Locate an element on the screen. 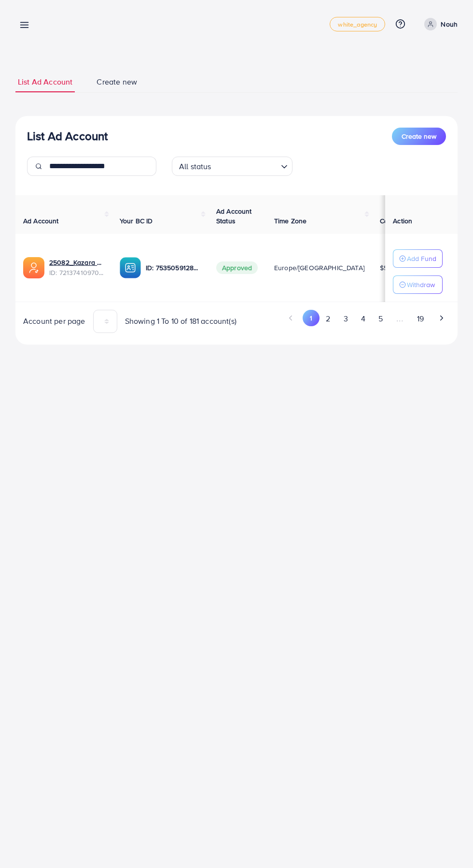  button: Go to page 4 is located at coordinates (363, 318).